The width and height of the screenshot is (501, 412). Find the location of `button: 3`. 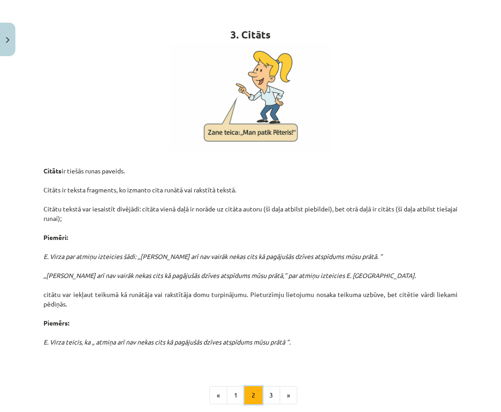

button: 3 is located at coordinates (271, 395).